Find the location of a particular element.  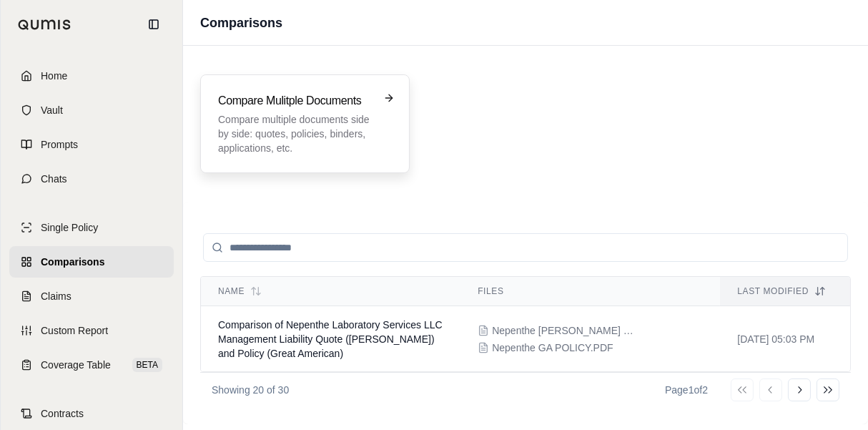

span: Comparisons is located at coordinates (72, 262).